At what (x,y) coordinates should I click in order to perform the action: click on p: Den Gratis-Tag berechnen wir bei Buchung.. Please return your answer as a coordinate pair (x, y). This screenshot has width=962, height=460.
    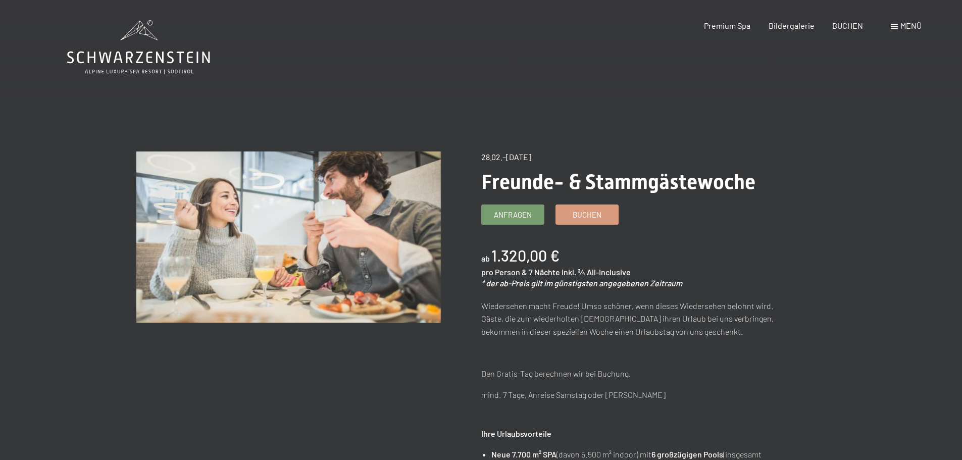
    Looking at the image, I should click on (633, 374).